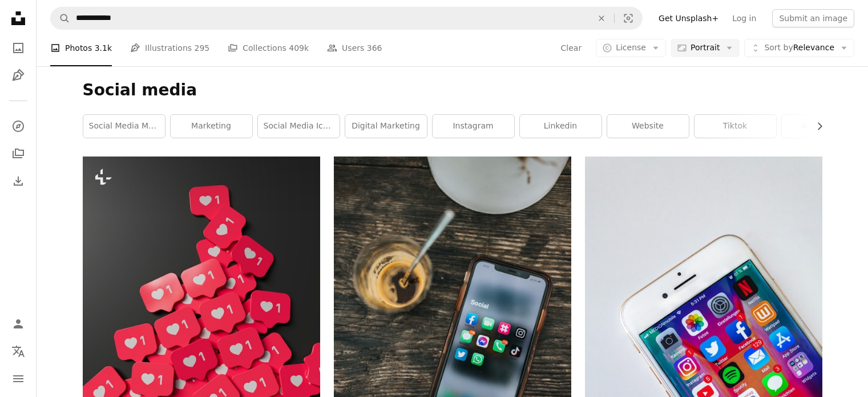  Describe the element at coordinates (745, 18) in the screenshot. I see `a: Log in` at that location.